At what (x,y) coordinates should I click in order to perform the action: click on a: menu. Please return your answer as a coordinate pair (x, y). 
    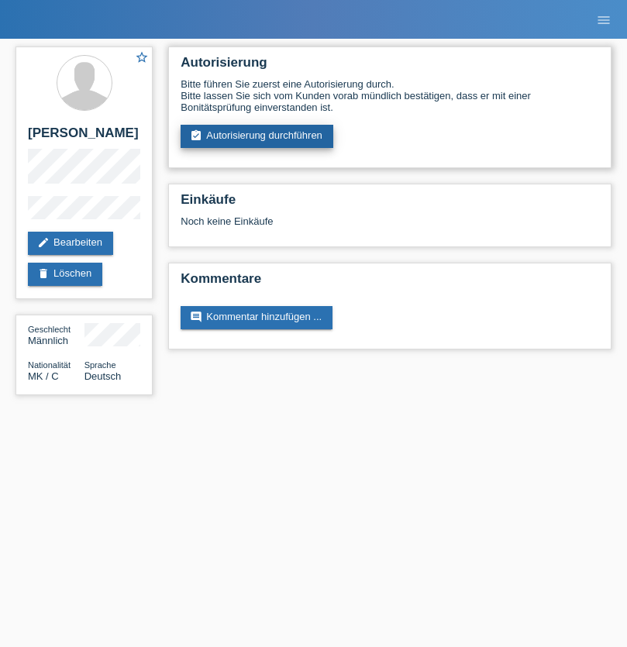
    Looking at the image, I should click on (604, 19).